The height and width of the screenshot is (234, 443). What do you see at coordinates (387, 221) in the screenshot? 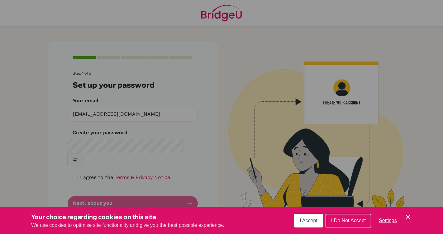
I see `span: Settings` at bounding box center [387, 221].